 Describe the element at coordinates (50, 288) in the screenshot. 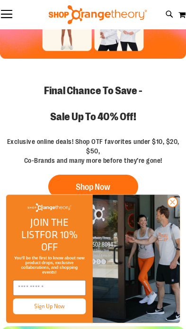

I see `input: Enter email` at that location.